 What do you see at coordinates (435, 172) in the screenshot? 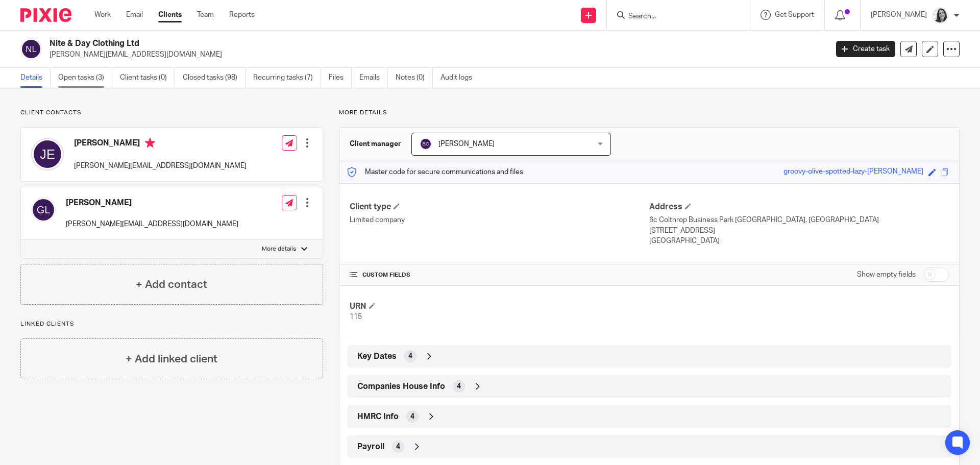
I see `p: Master code for secure communications and files` at bounding box center [435, 172].